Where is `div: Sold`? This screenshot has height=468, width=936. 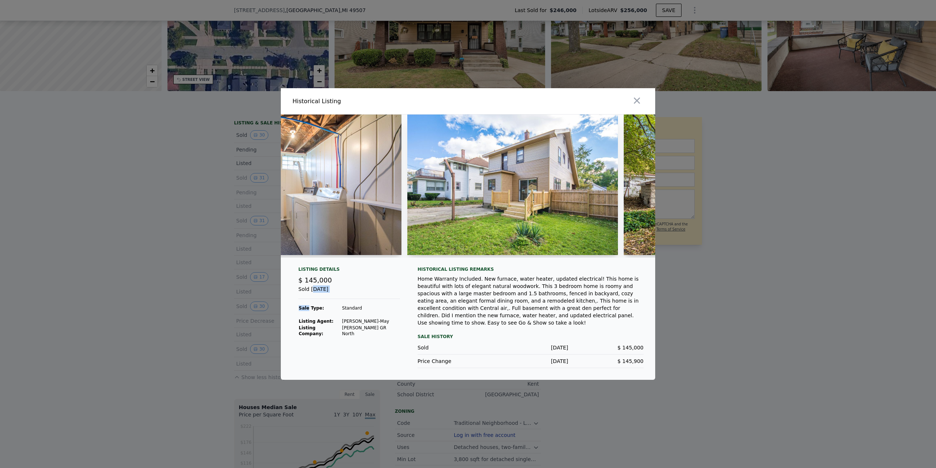 div: Sold is located at coordinates (455, 347).